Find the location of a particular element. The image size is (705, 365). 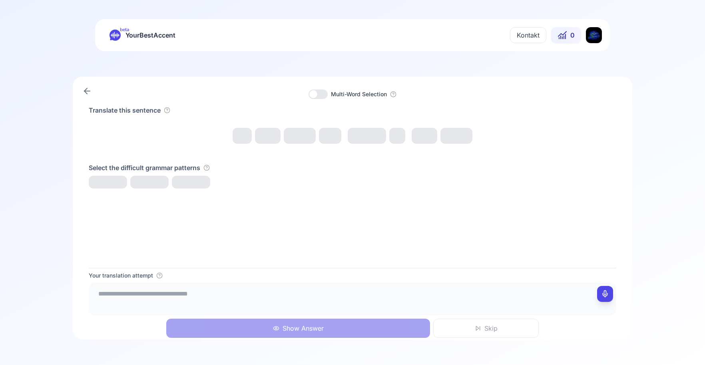

a: betaYourBestAccent is located at coordinates (142, 35).